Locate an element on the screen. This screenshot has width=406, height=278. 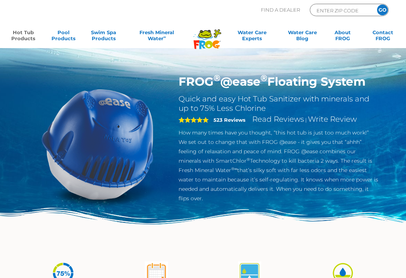
a: AboutFROG is located at coordinates (343, 37).